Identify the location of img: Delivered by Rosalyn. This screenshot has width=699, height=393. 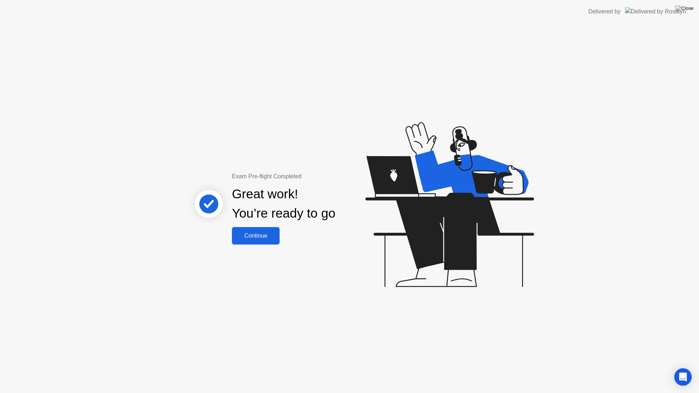
(655, 11).